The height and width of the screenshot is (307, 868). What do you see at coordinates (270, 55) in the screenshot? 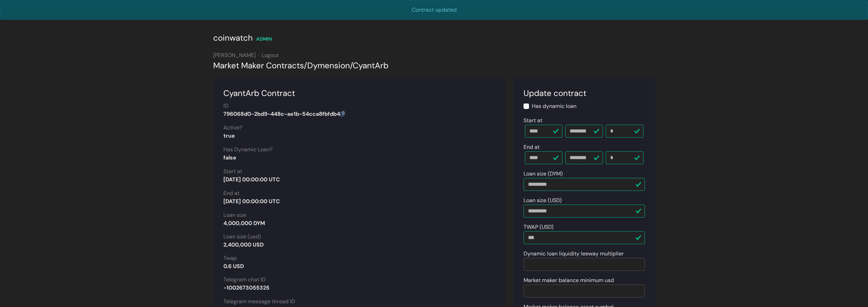
I see `a: Logout` at bounding box center [270, 55].